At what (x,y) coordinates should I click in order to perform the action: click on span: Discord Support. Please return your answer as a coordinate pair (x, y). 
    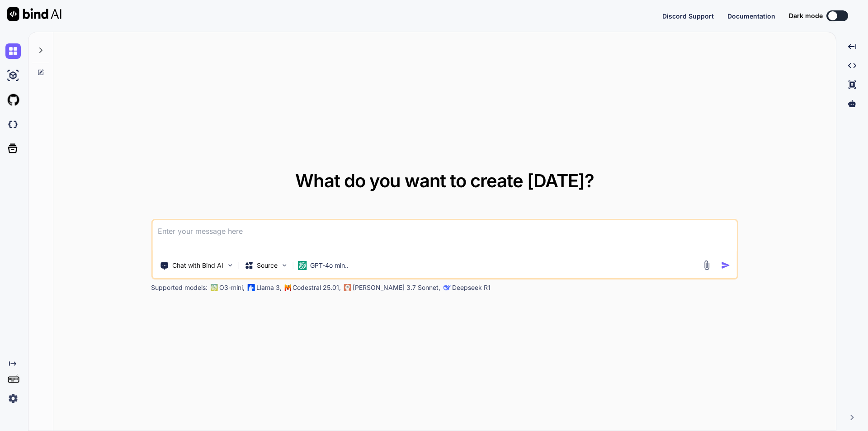
    Looking at the image, I should click on (688, 16).